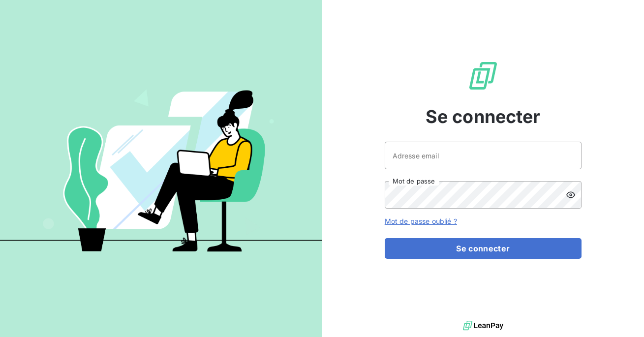  Describe the element at coordinates (483, 156) in the screenshot. I see `input: placeholder` at that location.